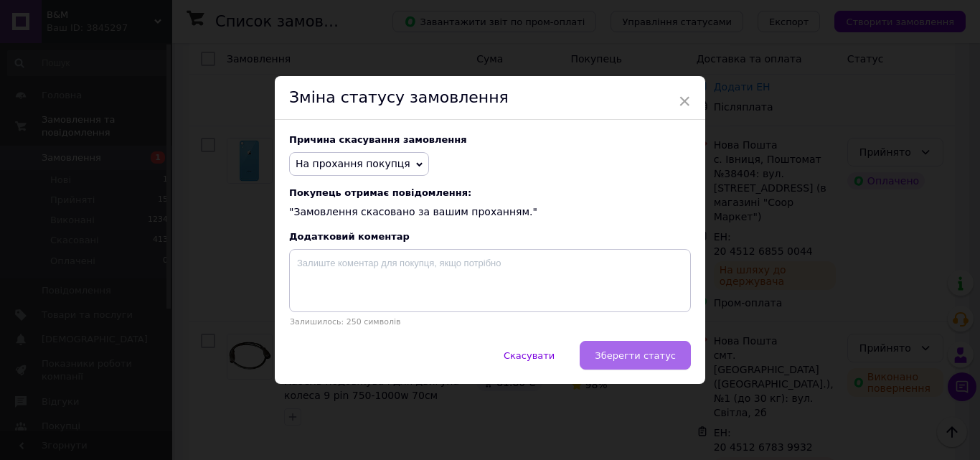 This screenshot has width=980, height=460. I want to click on div: "Замовлення скасовано за вашим проханням.", so click(490, 203).